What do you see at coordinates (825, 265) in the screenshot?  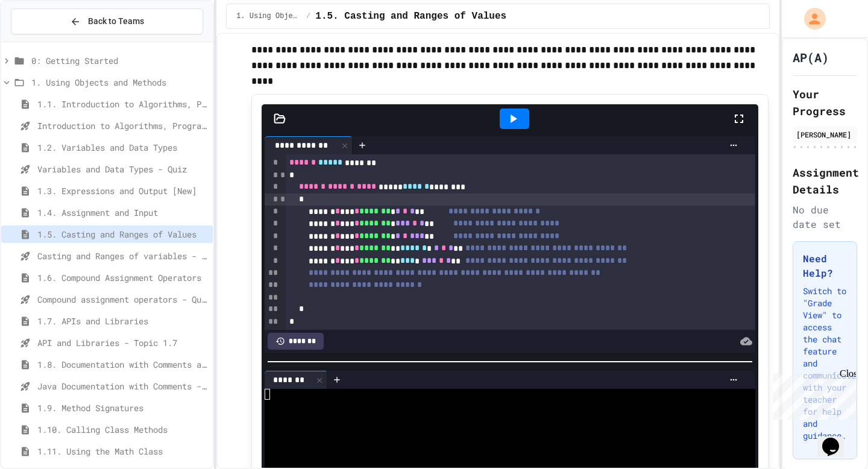 I see `h3: Need Help?` at bounding box center [825, 265].